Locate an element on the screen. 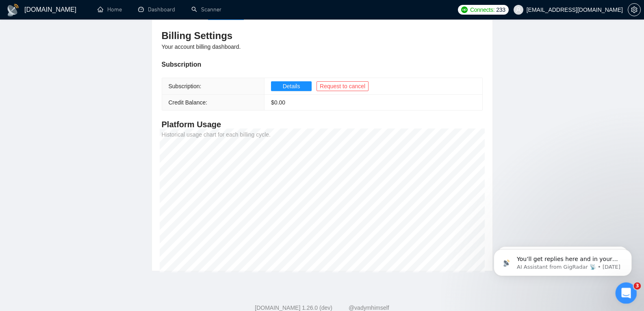 The image size is (644, 311). a: searchScanner is located at coordinates (206, 10).